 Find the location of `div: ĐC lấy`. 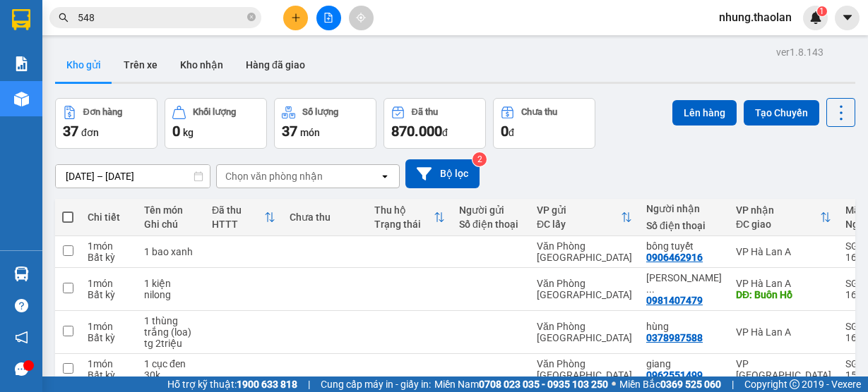

div: ĐC lấy is located at coordinates (578, 224).